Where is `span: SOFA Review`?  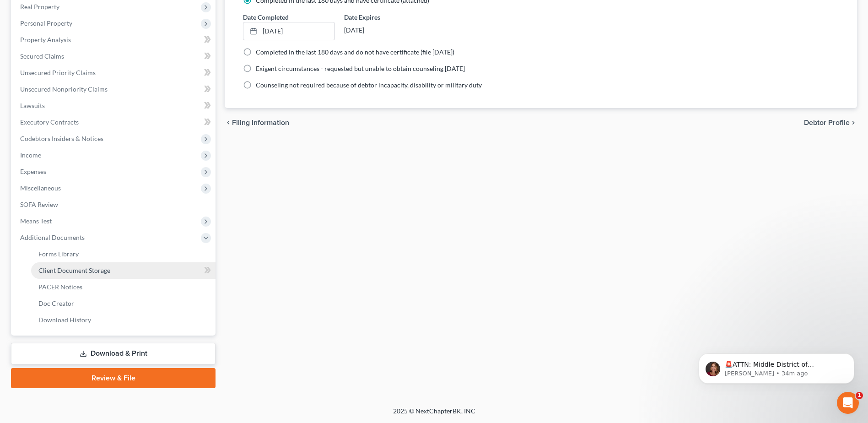
span: SOFA Review is located at coordinates (39, 204).